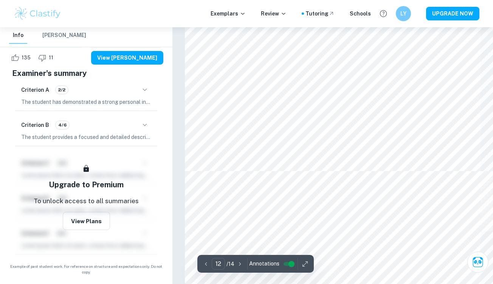 This screenshot has height=284, width=493. What do you see at coordinates (62, 125) in the screenshot?
I see `span: 4/6` at bounding box center [62, 125].